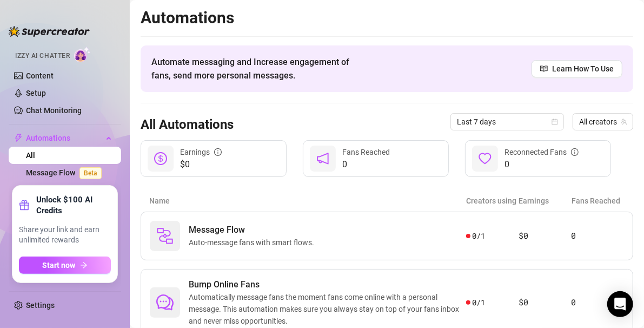  Describe the element at coordinates (201, 164) in the screenshot. I see `span: $0` at that location.